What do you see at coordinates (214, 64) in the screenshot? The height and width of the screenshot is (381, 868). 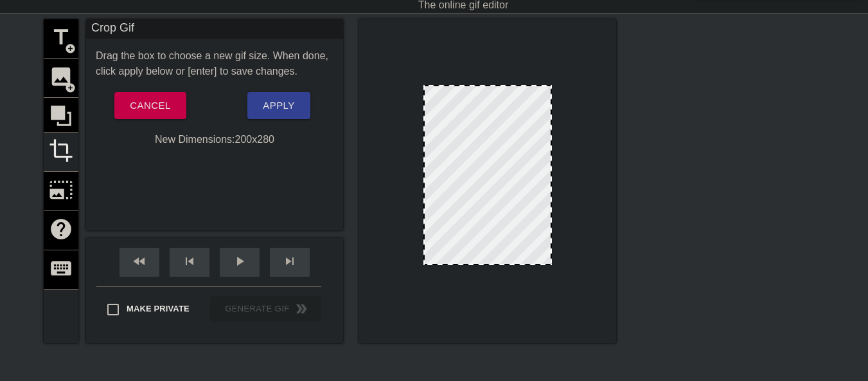 I see `div: Drag the box to choose a new gif size. When done, click apply below or [enter] to save changes.` at bounding box center [214, 64].